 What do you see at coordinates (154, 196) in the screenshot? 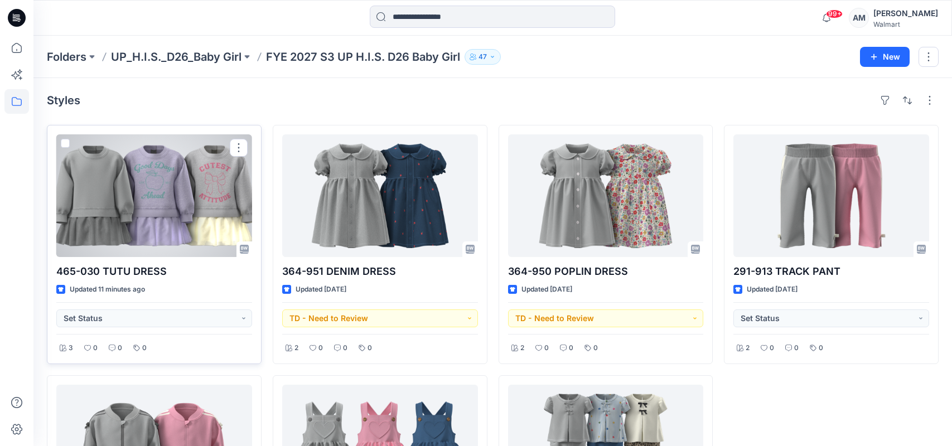
I see `a: 465-030 TUTU DRESS` at bounding box center [154, 196].